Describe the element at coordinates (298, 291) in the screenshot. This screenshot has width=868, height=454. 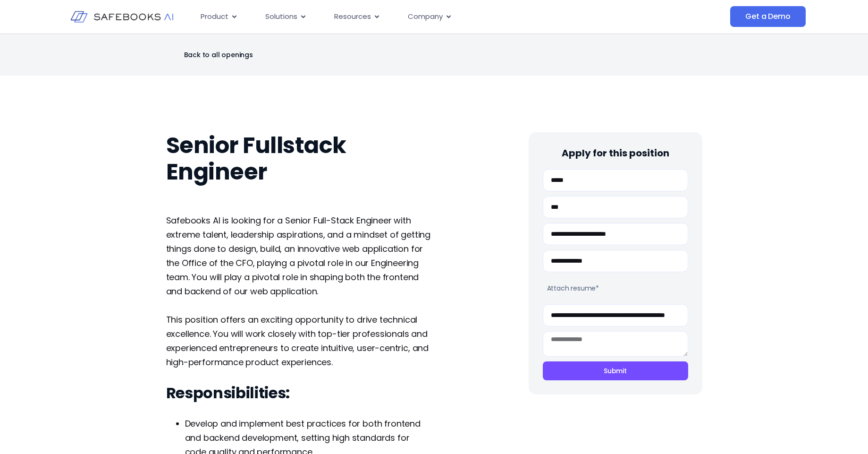
I see `span: Safebooks AI is looking for a Senior Full-Stack Engineer with extreme talent, leadership aspirati...` at that location.